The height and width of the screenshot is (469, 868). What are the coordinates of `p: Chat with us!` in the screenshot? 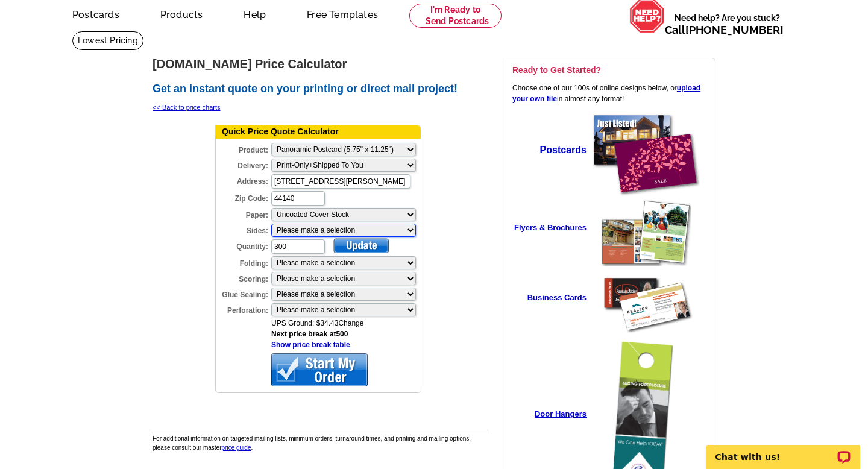 It's located at (76, 26).